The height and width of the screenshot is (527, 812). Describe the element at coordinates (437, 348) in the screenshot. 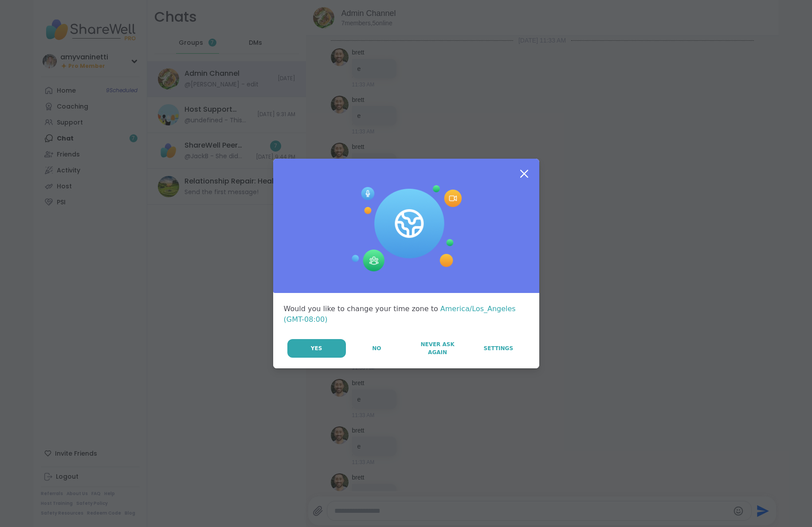

I see `span: Never Ask Again` at that location.